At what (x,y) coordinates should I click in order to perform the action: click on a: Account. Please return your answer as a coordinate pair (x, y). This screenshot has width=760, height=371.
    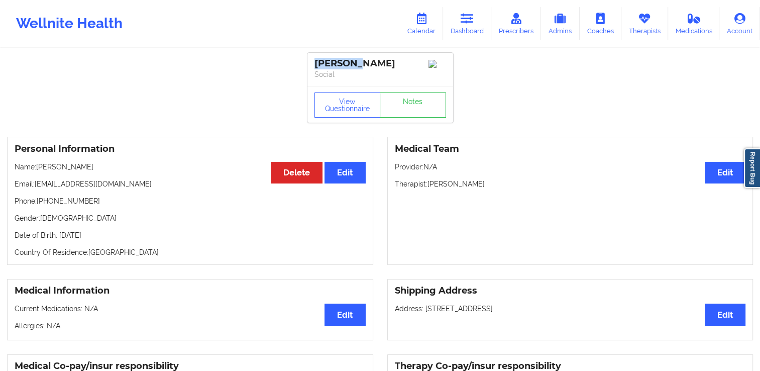
    Looking at the image, I should click on (739, 24).